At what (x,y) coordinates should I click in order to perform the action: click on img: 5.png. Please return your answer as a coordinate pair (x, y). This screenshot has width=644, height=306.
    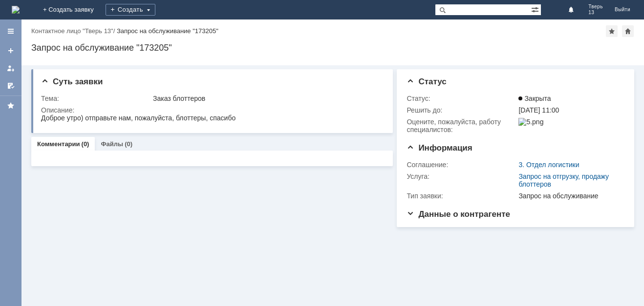
    Looking at the image, I should click on (531, 122).